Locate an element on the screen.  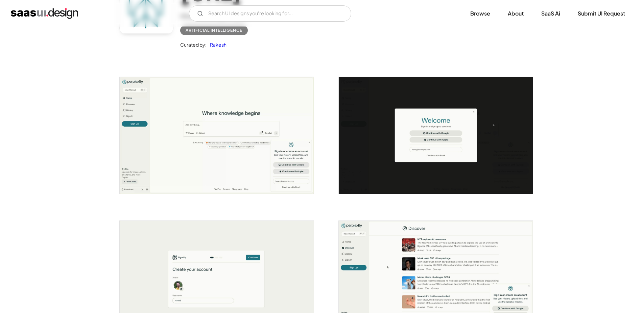
a: Rakesh is located at coordinates (216, 44).